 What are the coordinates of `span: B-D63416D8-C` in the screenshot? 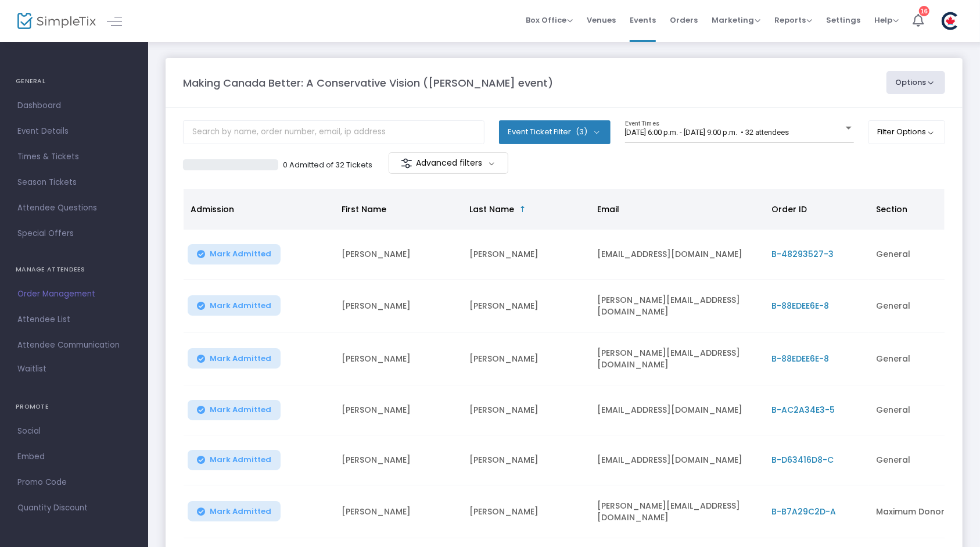 It's located at (802, 460).